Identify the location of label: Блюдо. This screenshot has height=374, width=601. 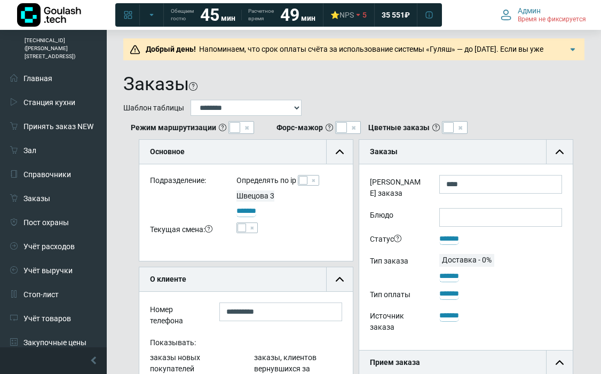
(397, 217).